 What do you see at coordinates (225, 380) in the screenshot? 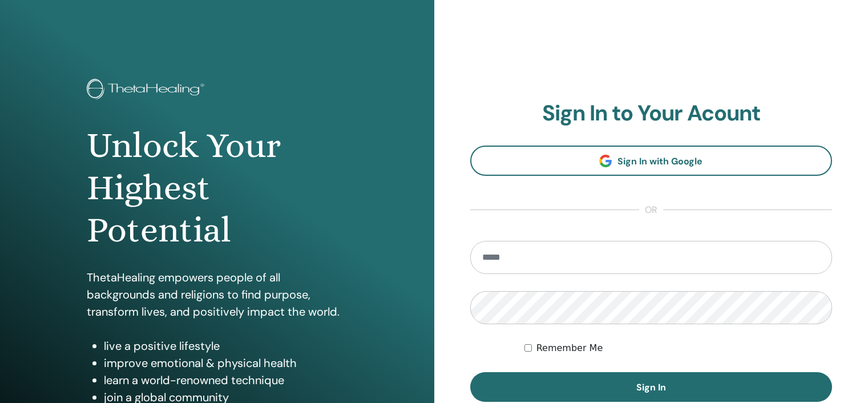
I see `li: learn a world-renowned technique` at bounding box center [225, 380].